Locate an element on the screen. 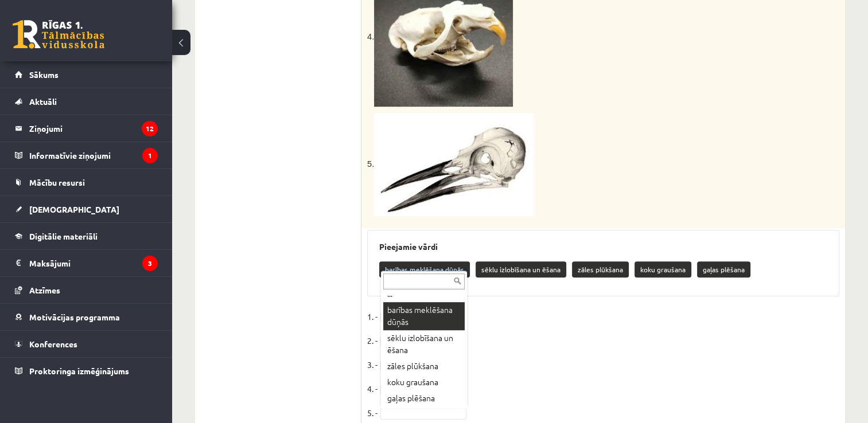 The width and height of the screenshot is (868, 423). div: sēklu izlobīšana un ēšana is located at coordinates (424, 344).